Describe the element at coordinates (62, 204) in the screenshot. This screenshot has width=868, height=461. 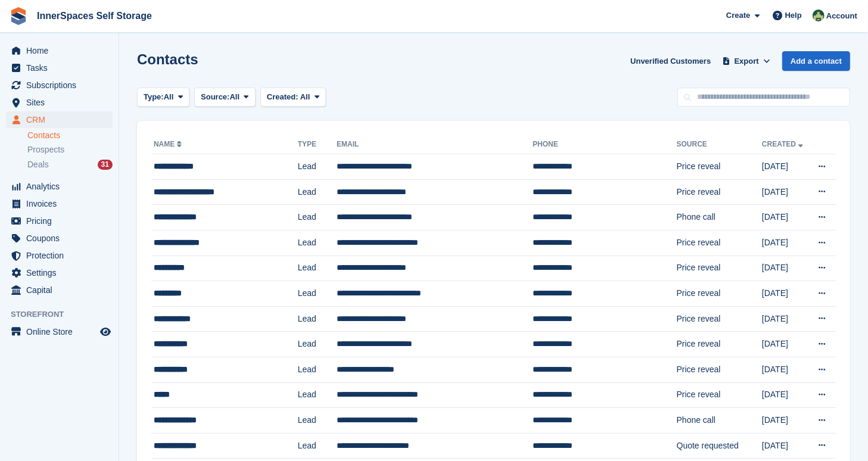
I see `span: Invoices` at that location.